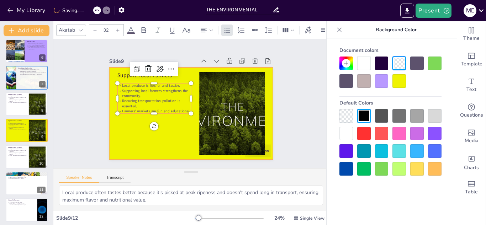  I want to click on div: Border settings, so click(323, 30).